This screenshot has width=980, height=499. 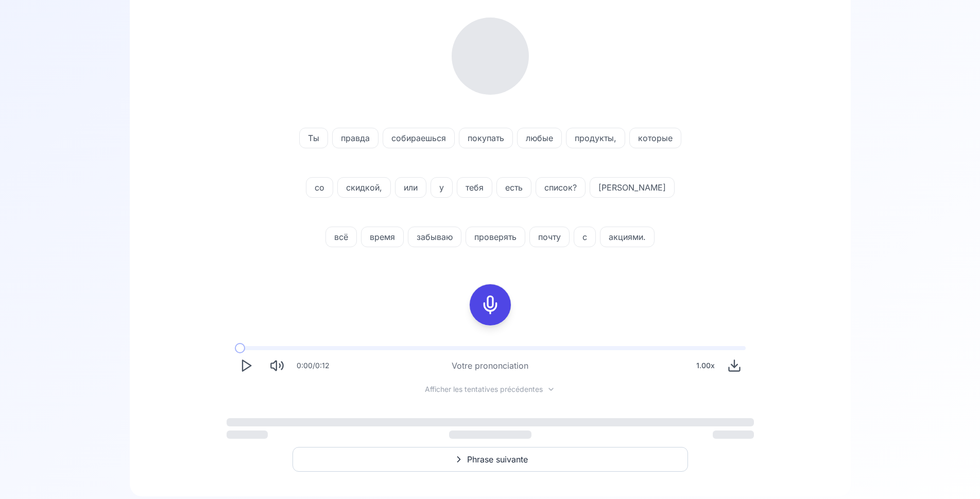 I want to click on button: любые, so click(x=539, y=138).